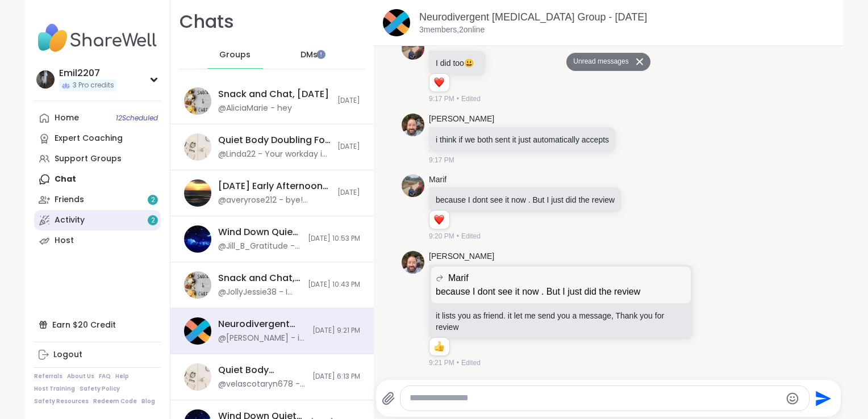 The height and width of the screenshot is (419, 868). What do you see at coordinates (198, 147) in the screenshot?
I see `img: Quiet Body Doubling For Productivity - Tuesday, Oct 14` at bounding box center [198, 147].